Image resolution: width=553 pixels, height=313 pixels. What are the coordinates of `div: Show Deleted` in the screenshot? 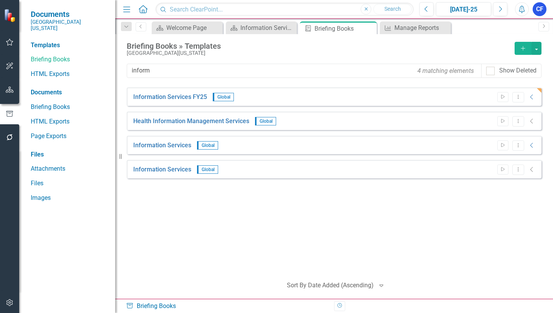 It's located at (518, 71).